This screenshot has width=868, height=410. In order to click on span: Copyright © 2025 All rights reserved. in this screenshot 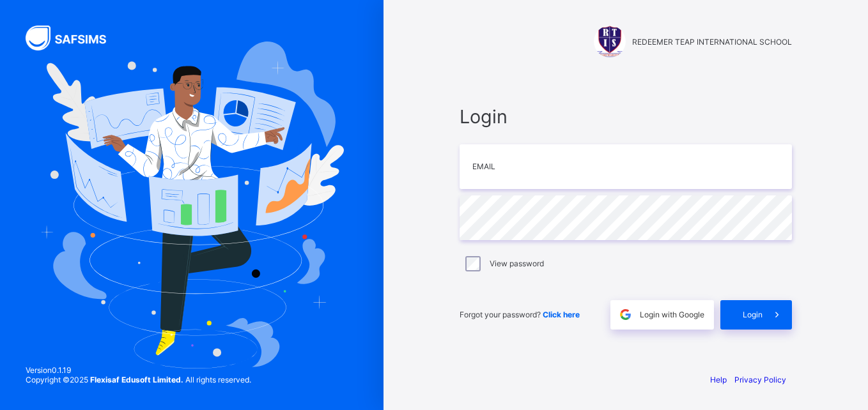, I will do `click(138, 379)`.